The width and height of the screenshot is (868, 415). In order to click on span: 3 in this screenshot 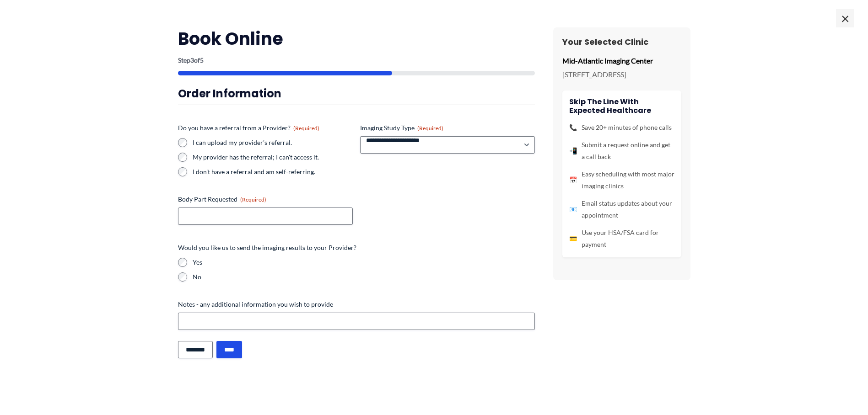, I will do `click(192, 60)`.